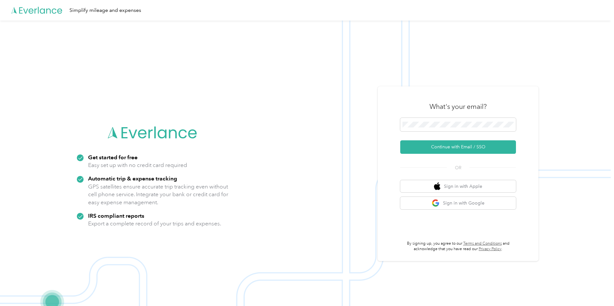 The height and width of the screenshot is (306, 614). Describe the element at coordinates (435, 203) in the screenshot. I see `img: google logo` at that location.